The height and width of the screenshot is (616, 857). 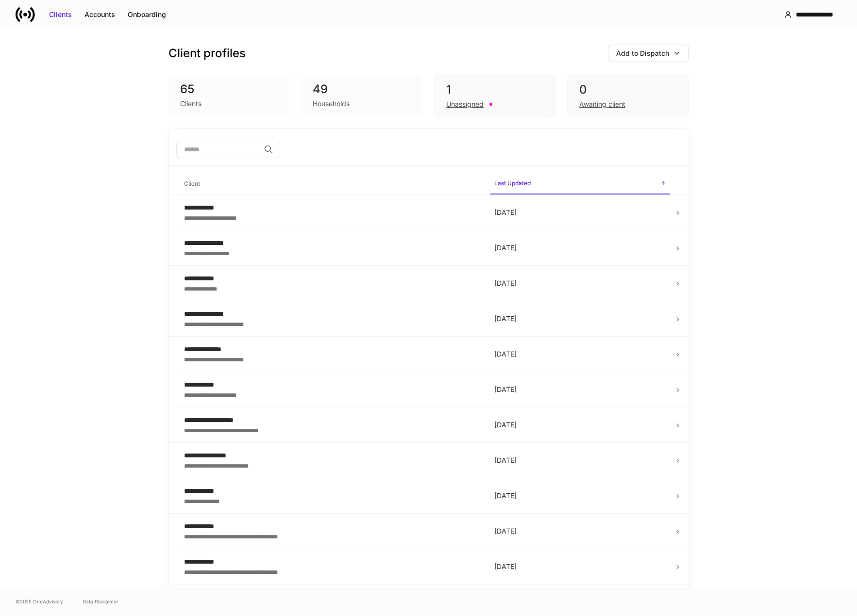 What do you see at coordinates (495, 96) in the screenshot?
I see `div: 1Unassigned` at bounding box center [495, 96].